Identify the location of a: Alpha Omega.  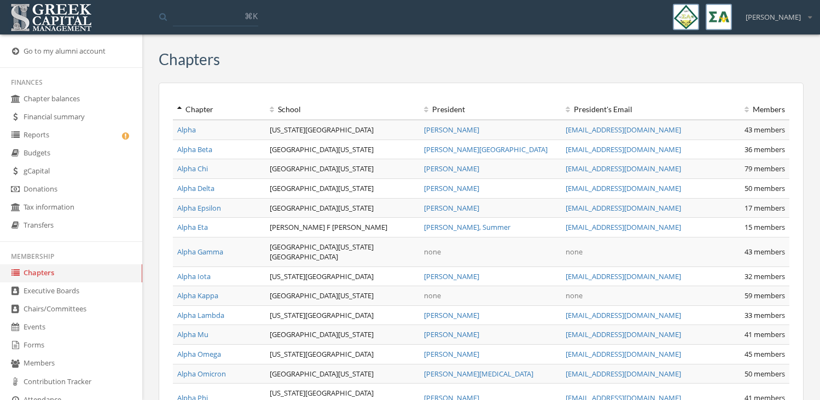
(199, 354).